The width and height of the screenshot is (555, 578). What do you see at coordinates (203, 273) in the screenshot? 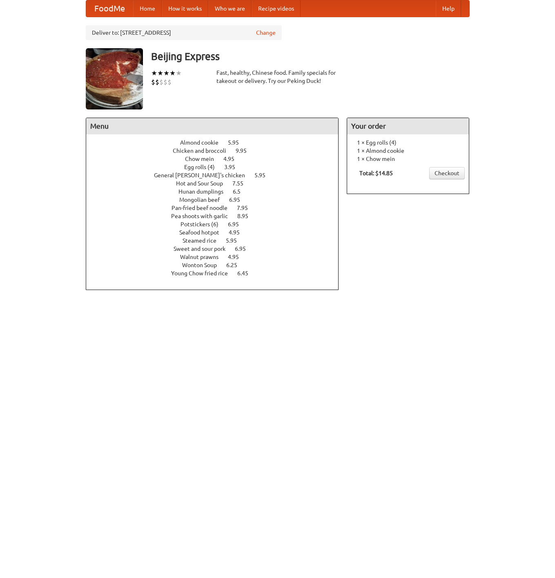
I see `span: Young Chow fried rice` at bounding box center [203, 273].